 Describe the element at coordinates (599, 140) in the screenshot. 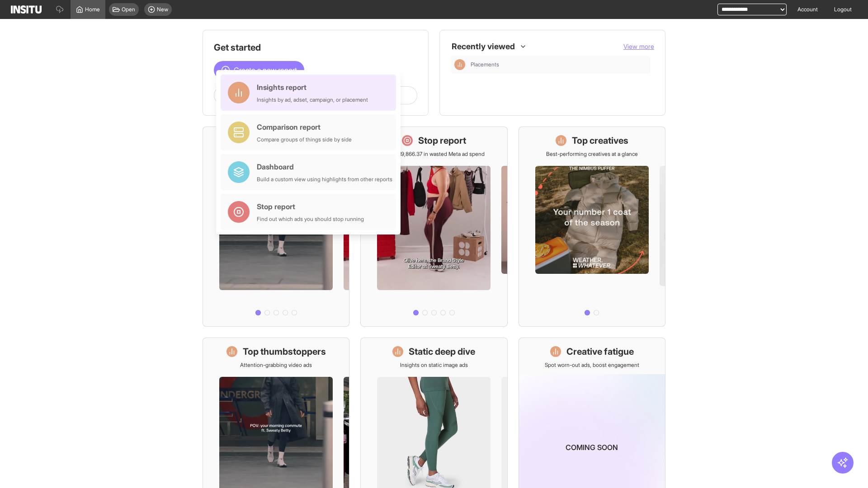

I see `h1: Top creatives` at that location.